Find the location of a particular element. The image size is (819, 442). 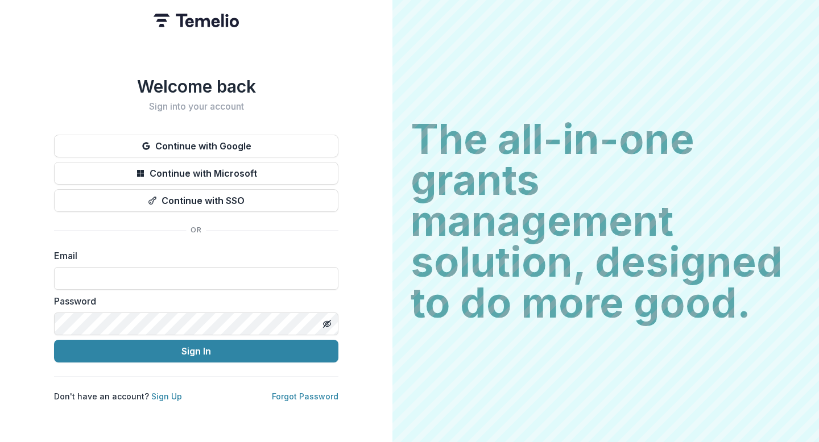

button: Toggle password visibility is located at coordinates (327, 324).